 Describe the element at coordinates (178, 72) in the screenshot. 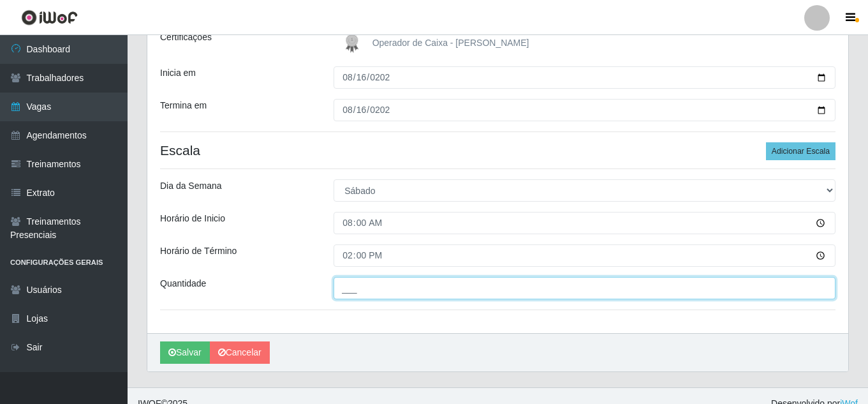

I see `label: Inicia em` at that location.